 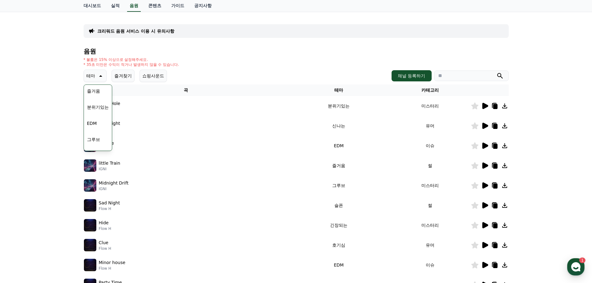 What do you see at coordinates (100, 209) in the screenshot?
I see `span: 설정` at bounding box center [100, 209].